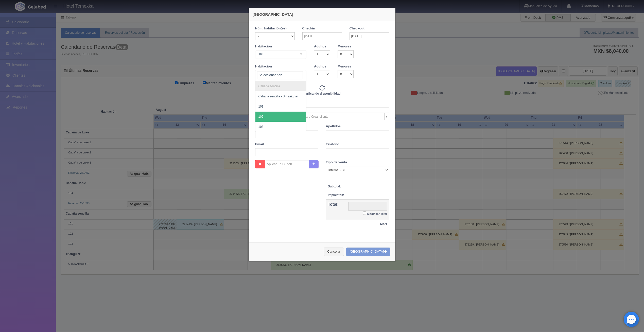 The height and width of the screenshot is (332, 644). Describe the element at coordinates (333, 126) in the screenshot. I see `label: Apellidos` at that location.